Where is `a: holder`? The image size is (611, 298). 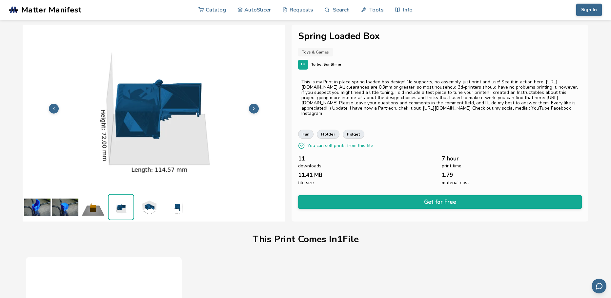 a: holder is located at coordinates (328, 134).